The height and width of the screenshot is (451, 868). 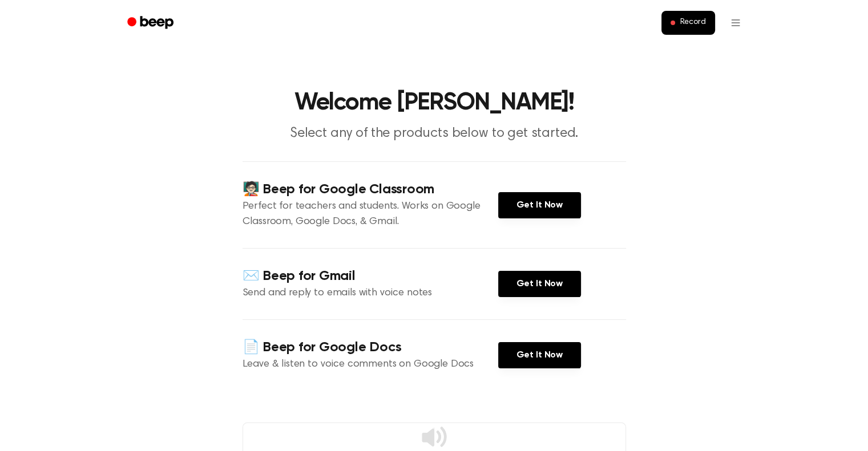 I want to click on p: Leave & listen to voice comments on Google Docs, so click(x=370, y=364).